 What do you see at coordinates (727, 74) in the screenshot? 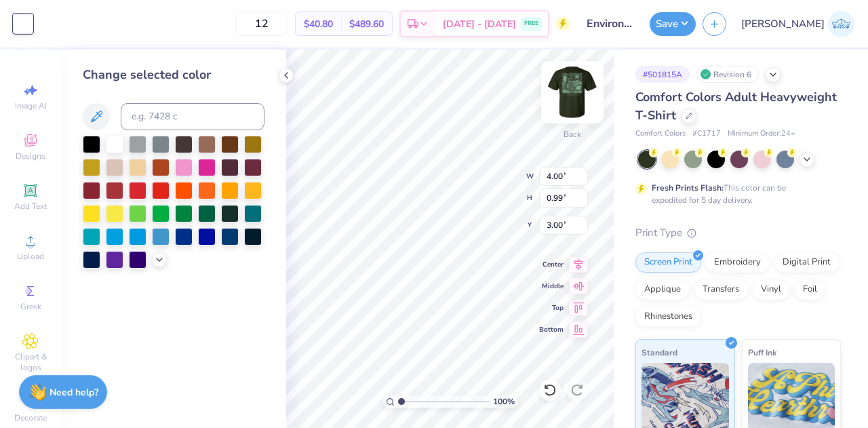
I see `div: Revision 6` at bounding box center [727, 74].